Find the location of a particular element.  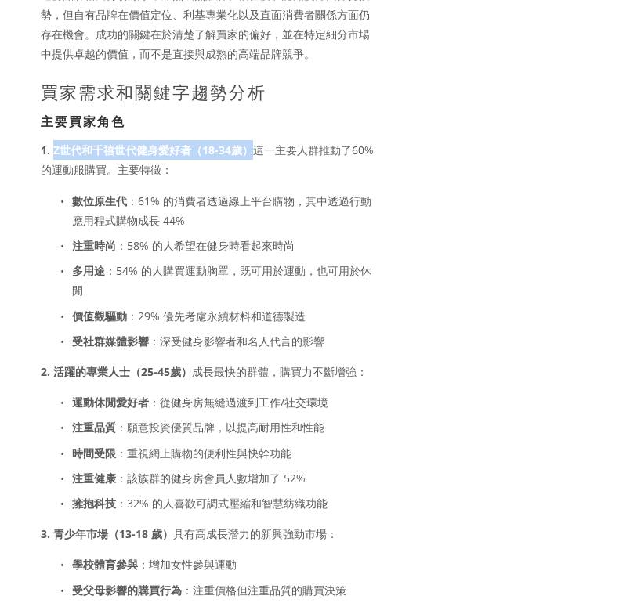

font: 具有高成長潛力的新興強勁市場： is located at coordinates (255, 534).